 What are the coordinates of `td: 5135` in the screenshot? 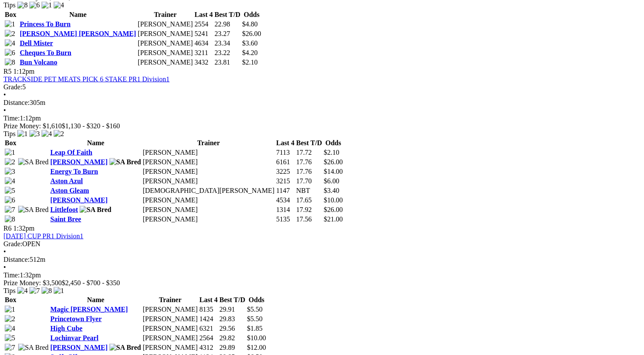 It's located at (285, 219).